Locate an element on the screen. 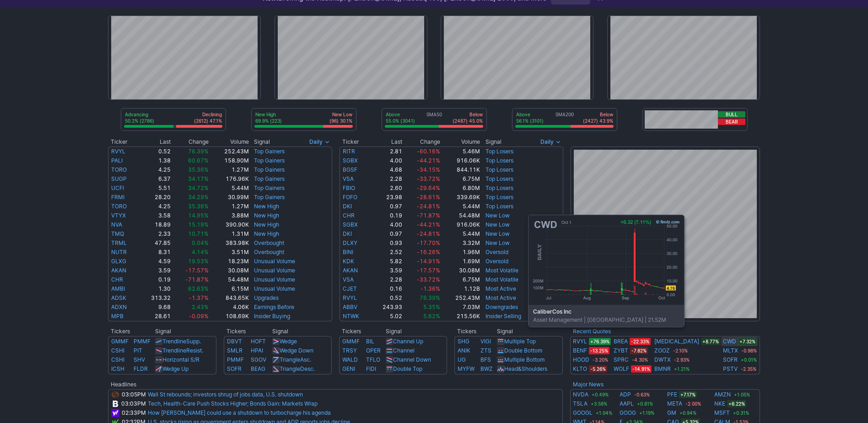 The width and height of the screenshot is (868, 423). td: 4.25 is located at coordinates (154, 206).